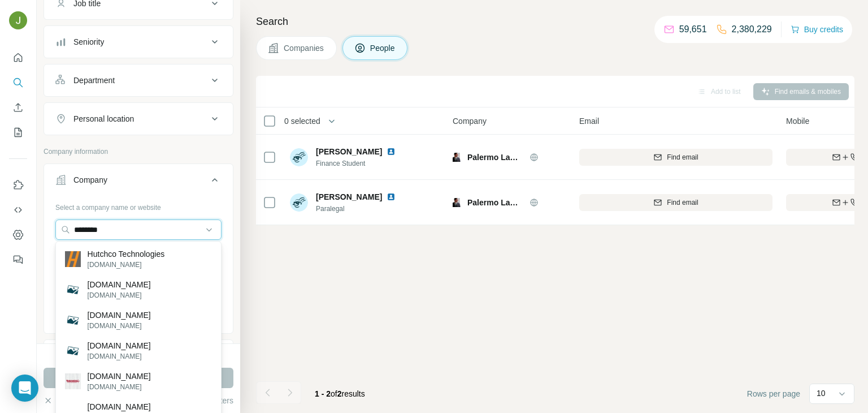 Image resolution: width=868 pixels, height=413 pixels. I want to click on button: Company, so click(138, 182).